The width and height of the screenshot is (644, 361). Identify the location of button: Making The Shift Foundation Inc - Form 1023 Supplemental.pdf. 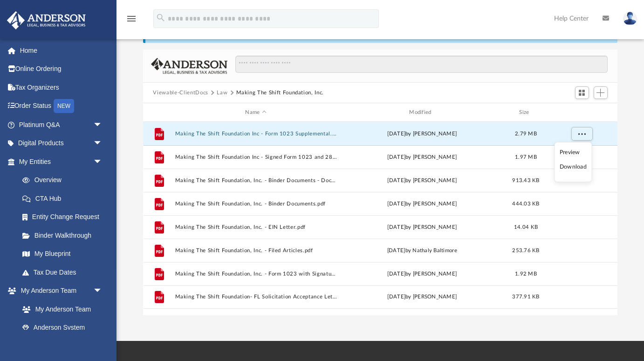
(256, 133).